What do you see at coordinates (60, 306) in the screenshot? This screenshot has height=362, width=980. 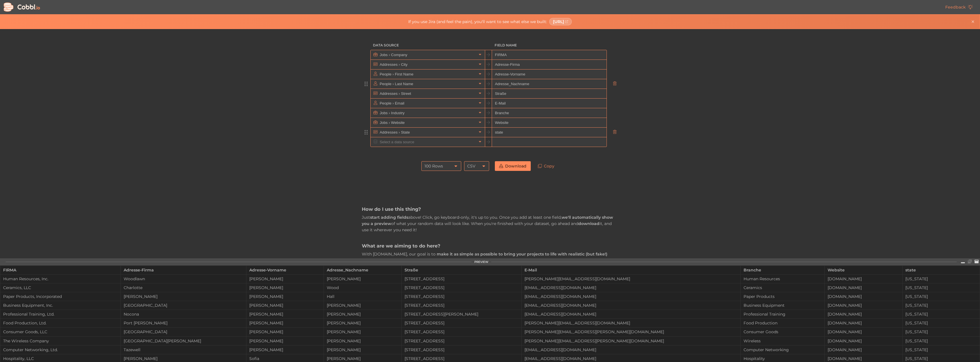 I see `div: Business Equipment, Inc.` at bounding box center [60, 306].